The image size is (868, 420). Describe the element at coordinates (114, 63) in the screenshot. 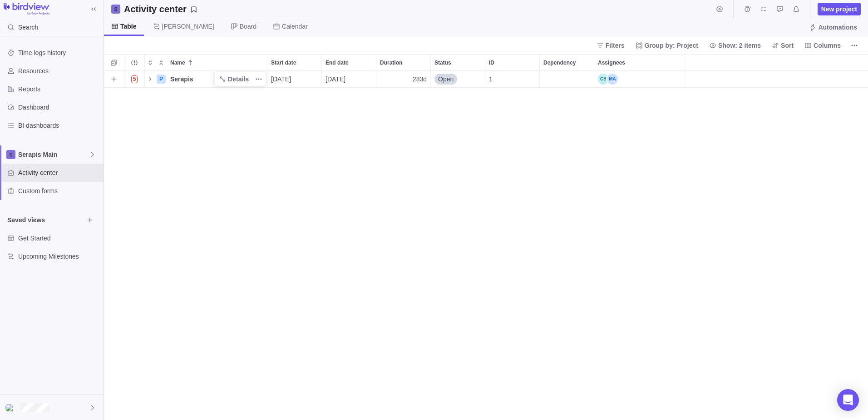

I see `span: Selection mode` at that location.